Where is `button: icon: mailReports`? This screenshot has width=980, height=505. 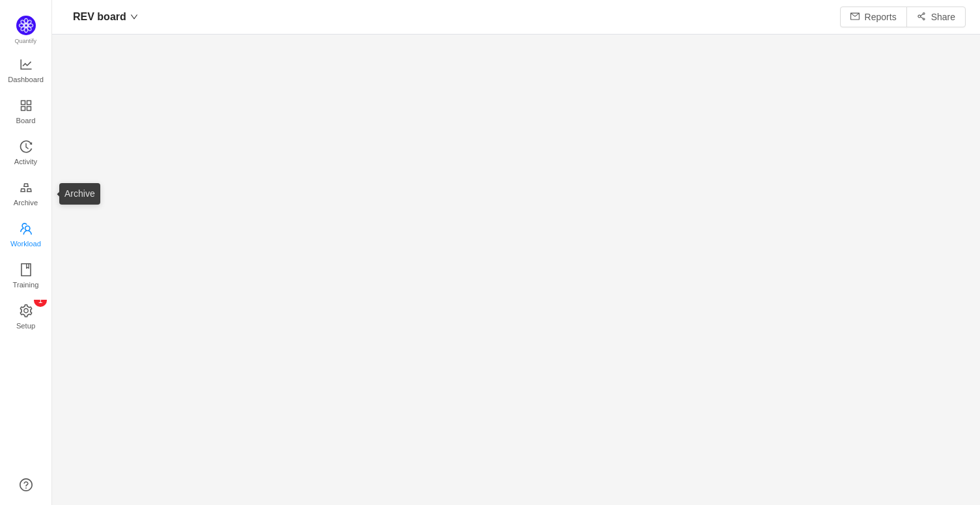 button: icon: mailReports is located at coordinates (873, 17).